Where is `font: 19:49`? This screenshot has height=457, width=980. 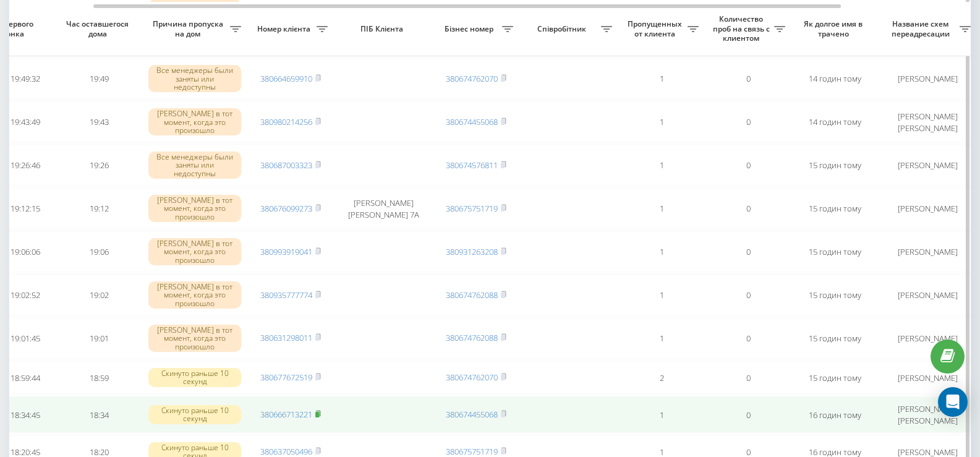 font: 19:49 is located at coordinates (99, 78).